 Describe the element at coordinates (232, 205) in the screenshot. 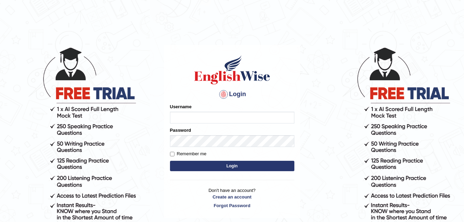

I see `a: Forgot Password` at that location.